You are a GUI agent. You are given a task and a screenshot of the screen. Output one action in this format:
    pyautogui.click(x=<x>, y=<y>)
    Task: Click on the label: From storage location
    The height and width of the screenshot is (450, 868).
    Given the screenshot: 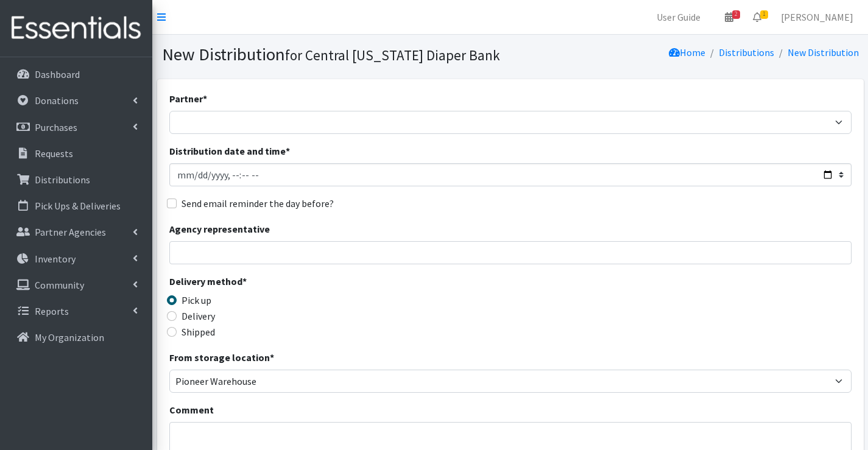 What is the action you would take?
    pyautogui.click(x=222, y=357)
    